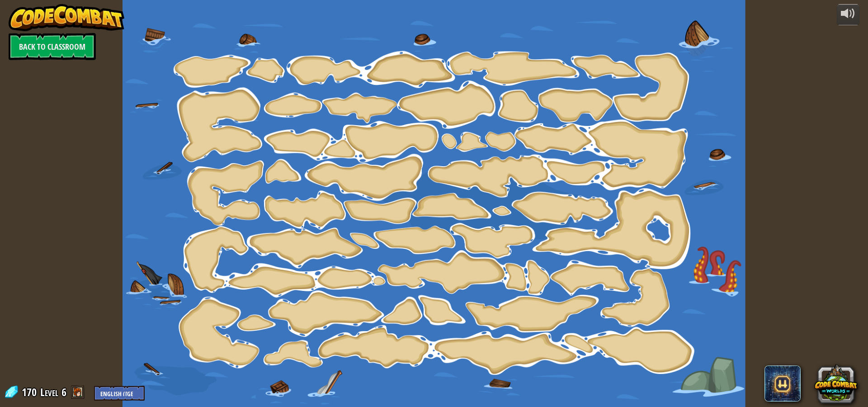 This screenshot has width=868, height=407. What do you see at coordinates (52, 47) in the screenshot?
I see `a: Back to Classroom` at bounding box center [52, 47].